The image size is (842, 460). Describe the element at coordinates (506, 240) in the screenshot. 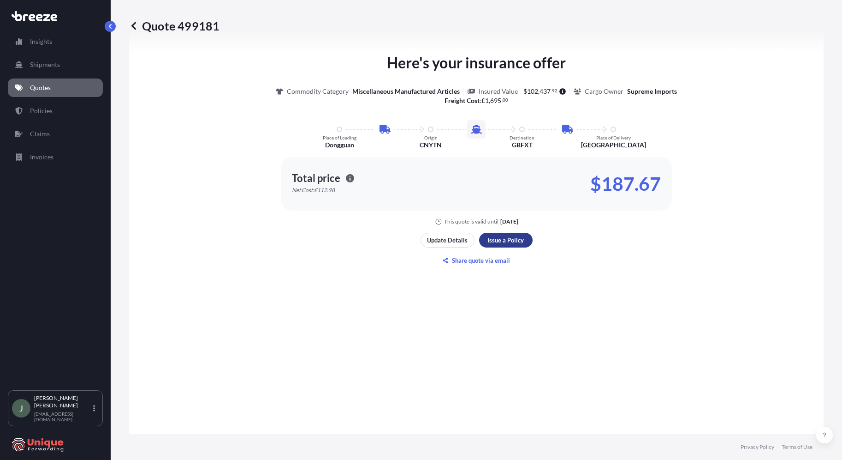

I see `button: Issue a Policy` at that location.